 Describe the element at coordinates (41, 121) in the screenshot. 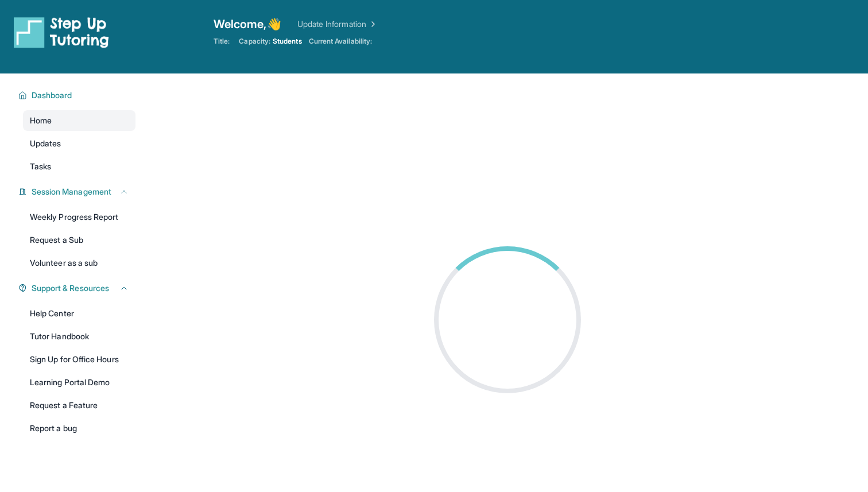

I see `span: Home` at that location.